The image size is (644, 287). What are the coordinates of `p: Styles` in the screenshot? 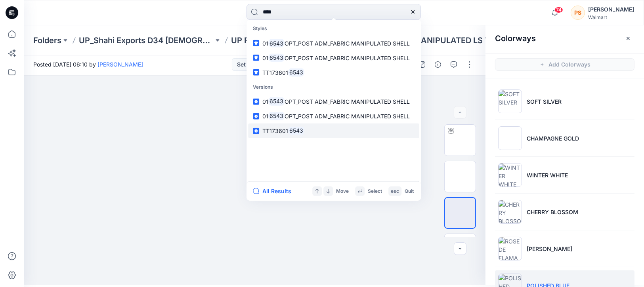 It's located at (334, 29).